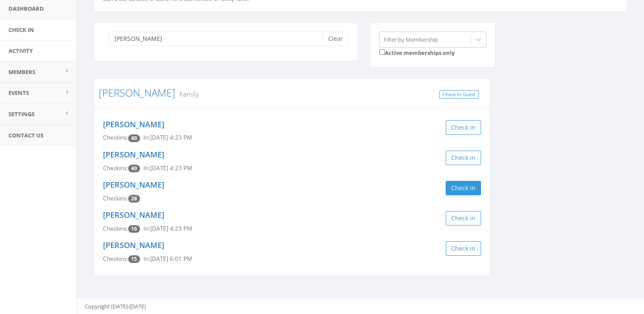 Image resolution: width=644 pixels, height=314 pixels. I want to click on small: Family, so click(187, 94).